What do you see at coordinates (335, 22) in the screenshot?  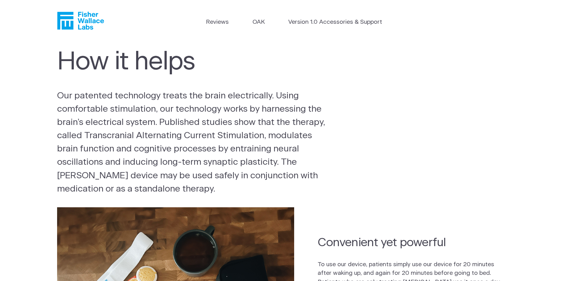 I see `a: Version 1.0 Accessories & Support` at bounding box center [335, 22].